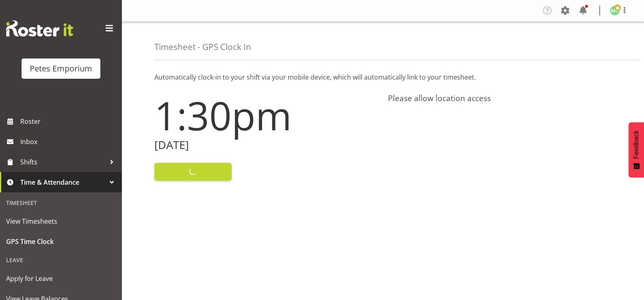  I want to click on a: Apply for Leave, so click(61, 279).